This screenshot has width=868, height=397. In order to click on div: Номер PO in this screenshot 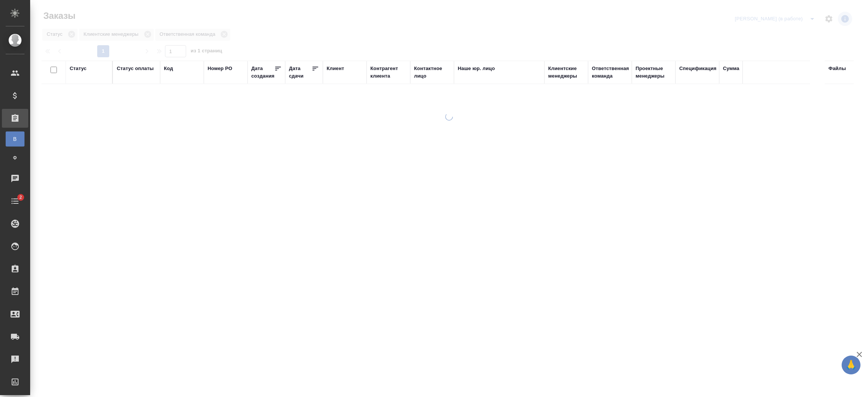, I will do `click(220, 68)`.